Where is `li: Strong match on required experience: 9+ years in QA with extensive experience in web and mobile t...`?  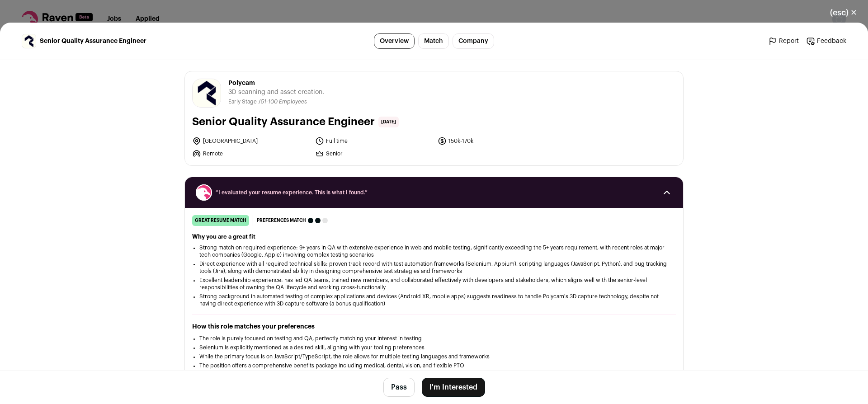
li: Strong match on required experience: 9+ years in QA with extensive experience in web and mobile t... is located at coordinates (434, 252).